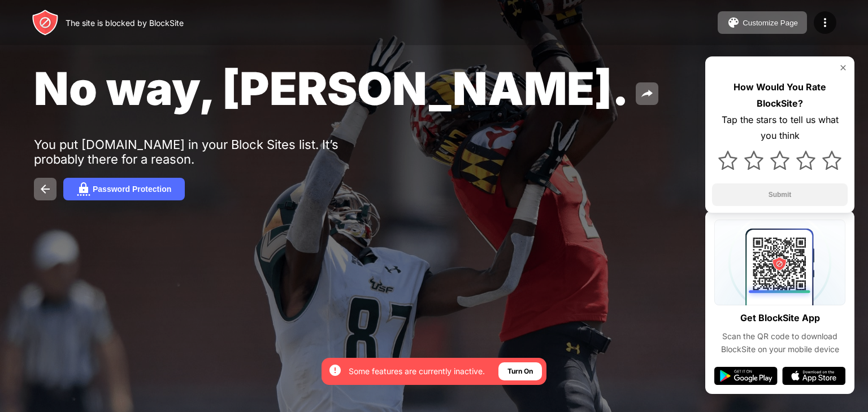 Image resolution: width=868 pixels, height=412 pixels. What do you see at coordinates (770, 22) in the screenshot?
I see `div: Customize Page` at bounding box center [770, 22].